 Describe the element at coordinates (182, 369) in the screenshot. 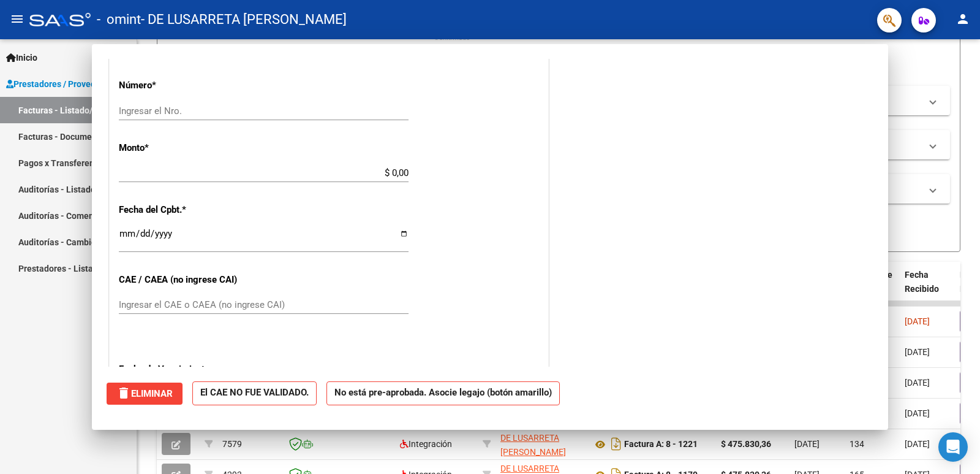

I see `p: Fecha de Vencimiento` at that location.